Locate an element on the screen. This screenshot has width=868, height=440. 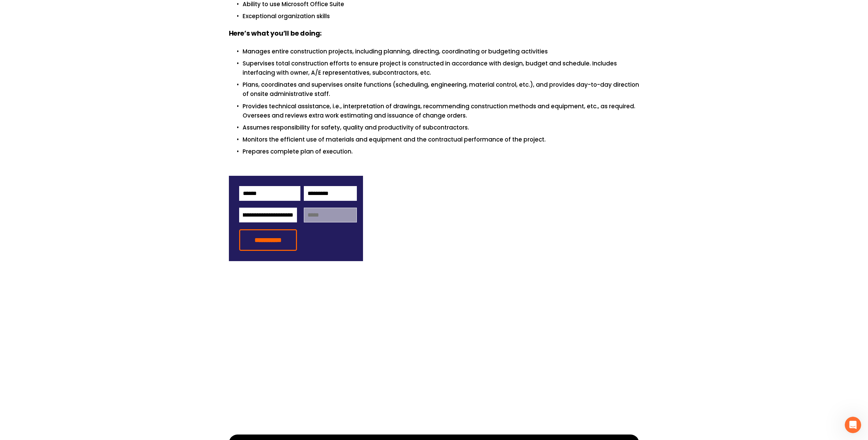
strong: Here’s what you’ll be doing: is located at coordinates (275, 34).